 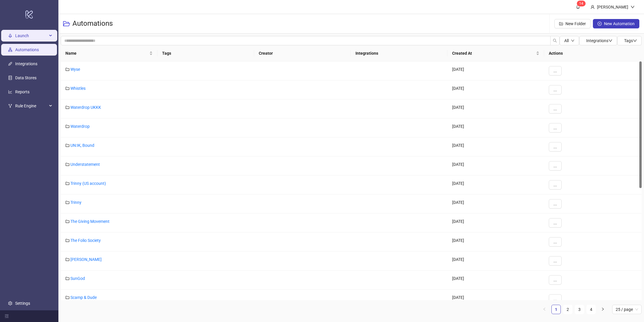 I want to click on span: right, so click(x=603, y=309).